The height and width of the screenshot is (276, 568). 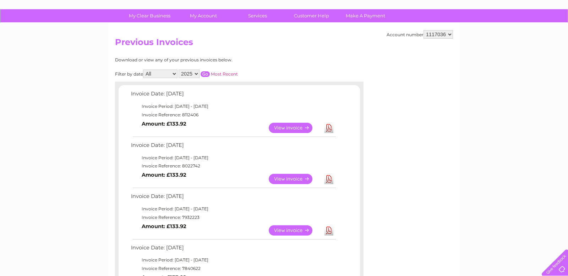 What do you see at coordinates (38, 29) in the screenshot?
I see `img: logo.png` at bounding box center [38, 29].